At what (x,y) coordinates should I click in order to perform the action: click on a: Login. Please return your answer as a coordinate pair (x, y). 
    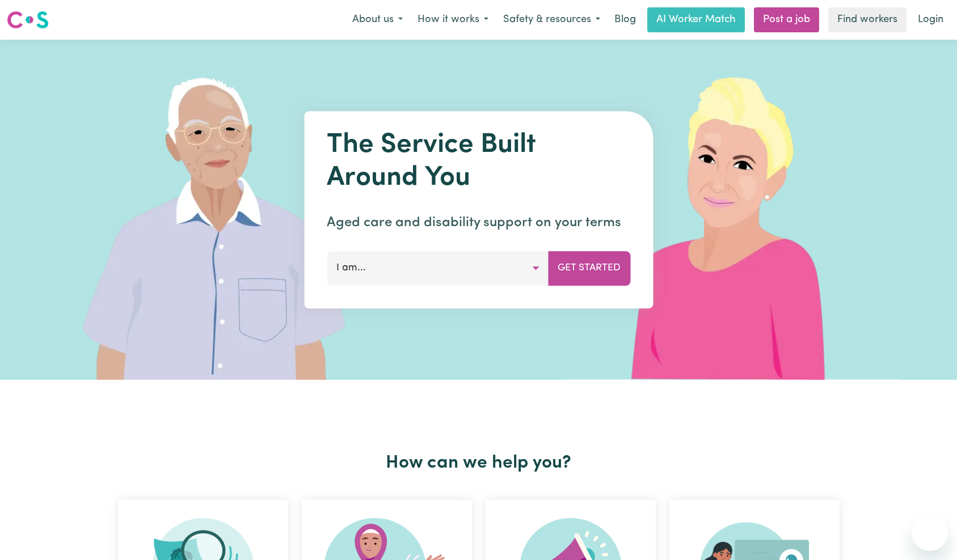
    Looking at the image, I should click on (930, 20).